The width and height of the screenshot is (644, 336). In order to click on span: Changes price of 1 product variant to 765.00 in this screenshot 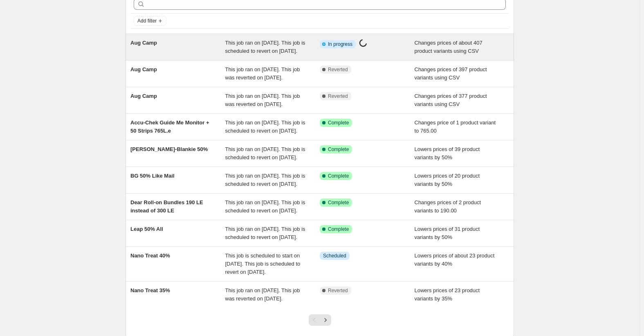, I will do `click(455, 126)`.